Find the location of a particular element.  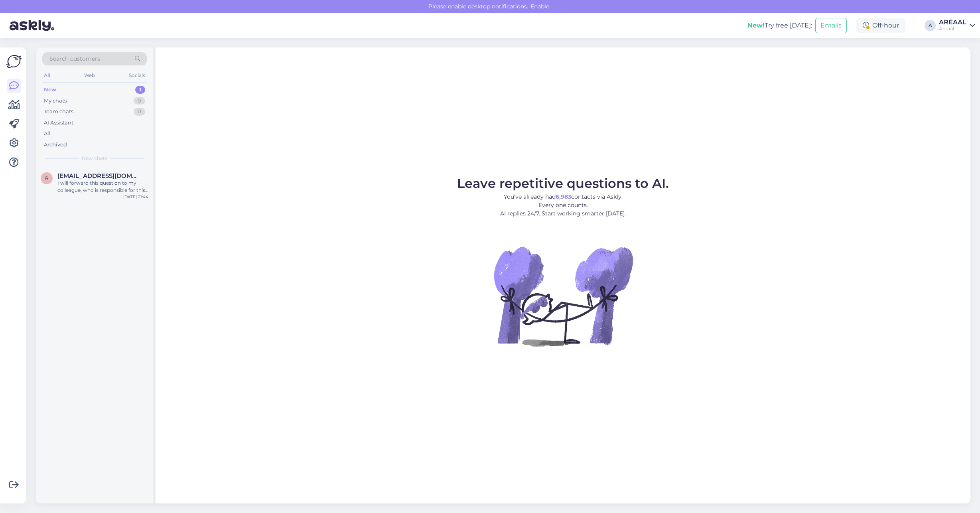

div: Socials is located at coordinates (137, 75).